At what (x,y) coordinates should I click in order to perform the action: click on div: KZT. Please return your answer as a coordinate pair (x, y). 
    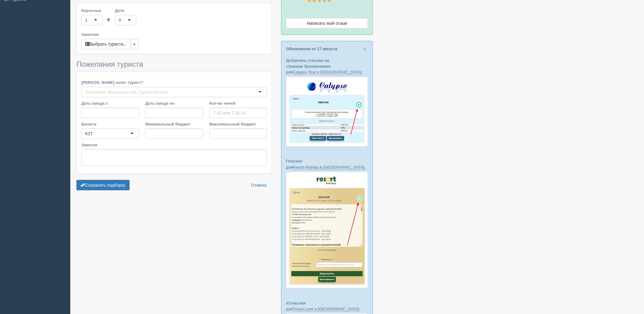
    Looking at the image, I should click on (89, 133).